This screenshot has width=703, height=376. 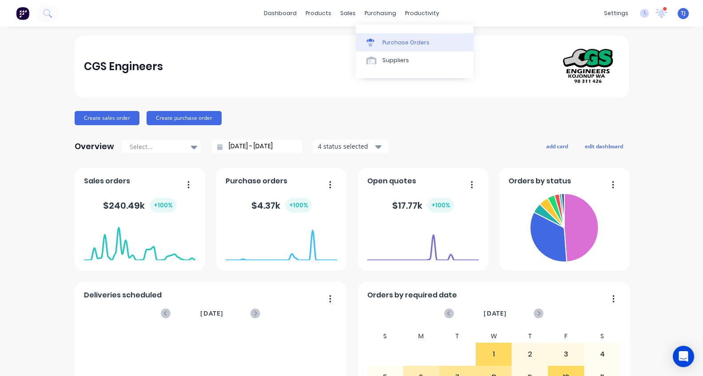 What do you see at coordinates (422, 336) in the screenshot?
I see `div: M` at bounding box center [422, 336].